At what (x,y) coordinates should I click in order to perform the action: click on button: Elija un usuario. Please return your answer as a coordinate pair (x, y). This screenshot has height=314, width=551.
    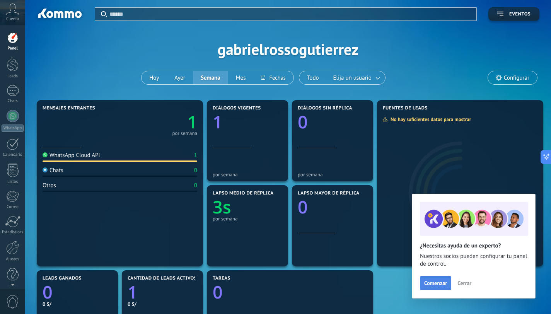
    Looking at the image, I should click on (356, 78).